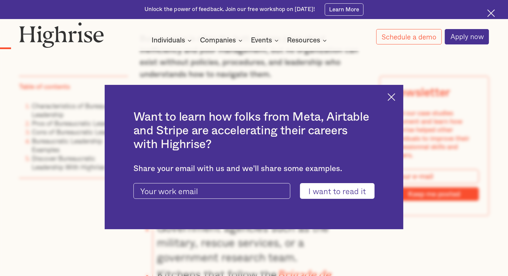 This screenshot has width=508, height=276. Describe the element at coordinates (254, 131) in the screenshot. I see `h2: Want to learn how folks from Meta, Airtable and Stripe are accelerating their careers with Highrise?` at that location.